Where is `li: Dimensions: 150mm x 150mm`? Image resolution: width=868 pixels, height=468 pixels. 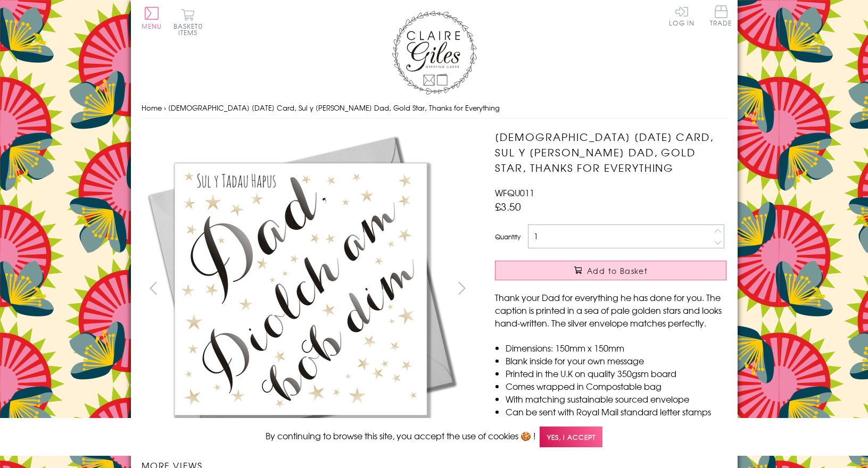 li: Dimensions: 150mm x 150mm is located at coordinates (616, 348).